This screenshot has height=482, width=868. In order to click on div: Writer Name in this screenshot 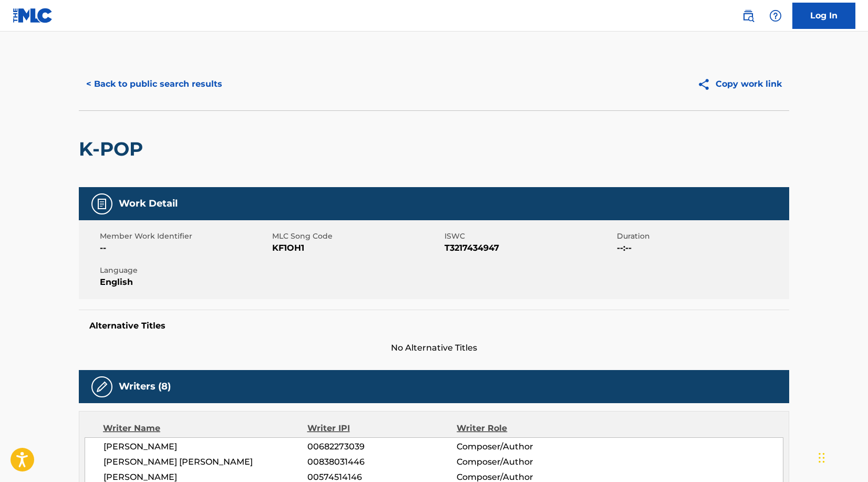, I will do `click(205, 428)`.